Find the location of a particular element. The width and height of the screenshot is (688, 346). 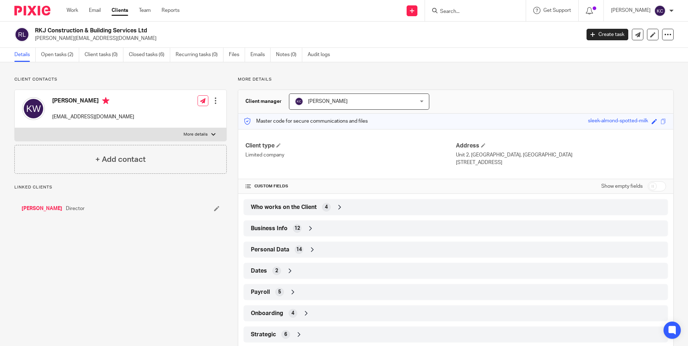

span: Director is located at coordinates (75, 209).